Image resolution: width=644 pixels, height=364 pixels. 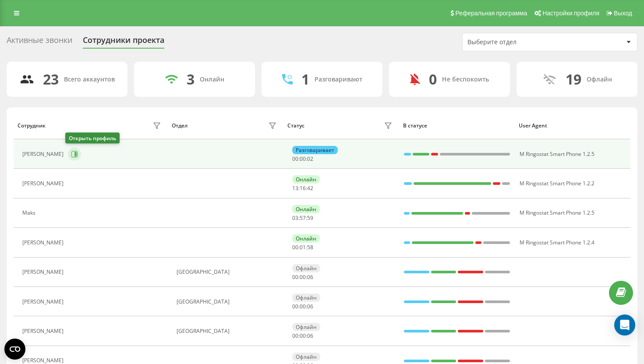 I want to click on span: 59, so click(x=310, y=218).